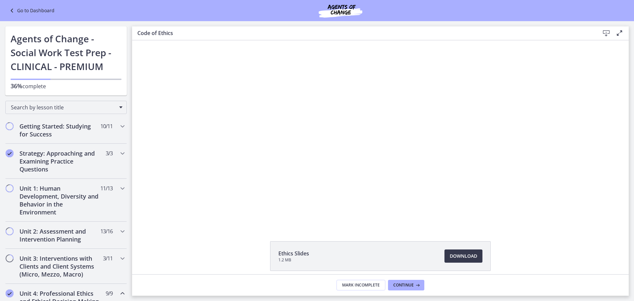  What do you see at coordinates (66, 107) in the screenshot?
I see `div: Search by lesson title` at bounding box center [66, 107].